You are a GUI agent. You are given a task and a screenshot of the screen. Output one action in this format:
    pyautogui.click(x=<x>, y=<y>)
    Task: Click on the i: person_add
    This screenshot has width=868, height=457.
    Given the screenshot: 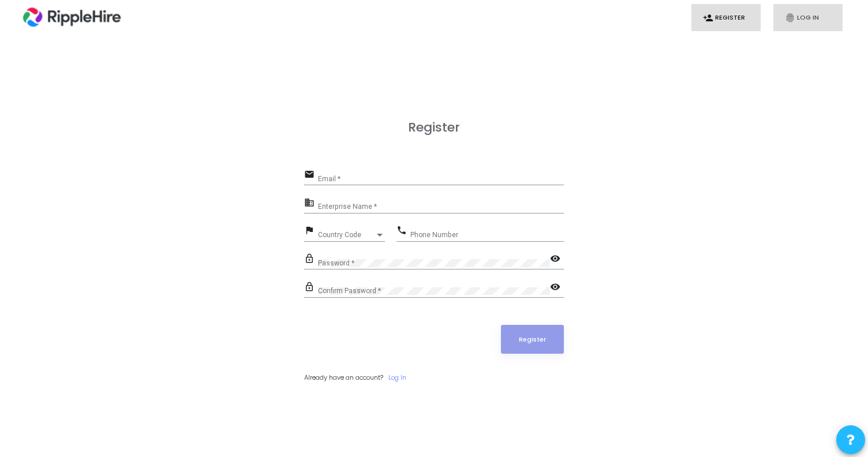 What is the action you would take?
    pyautogui.click(x=709, y=18)
    